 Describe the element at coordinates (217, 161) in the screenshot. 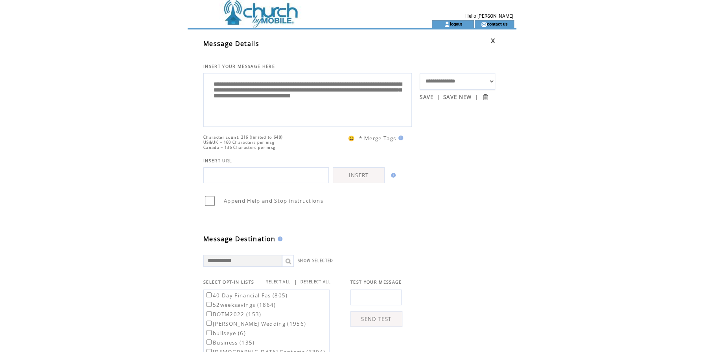

I see `span: INSERT URL` at that location.